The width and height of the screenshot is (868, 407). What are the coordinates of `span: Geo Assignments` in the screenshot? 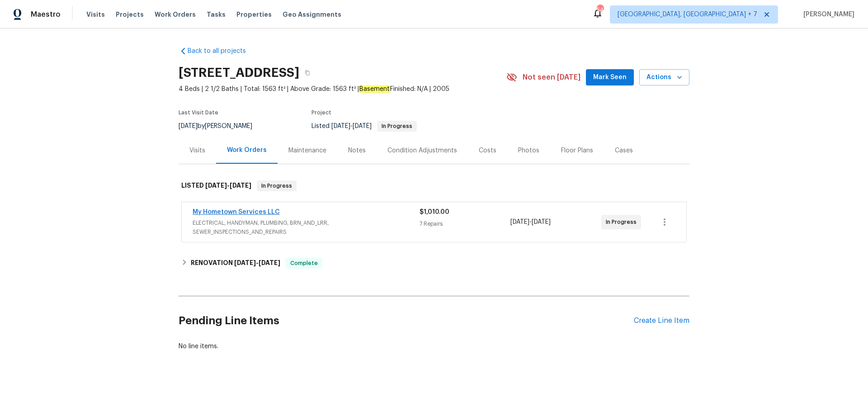 It's located at (312, 14).